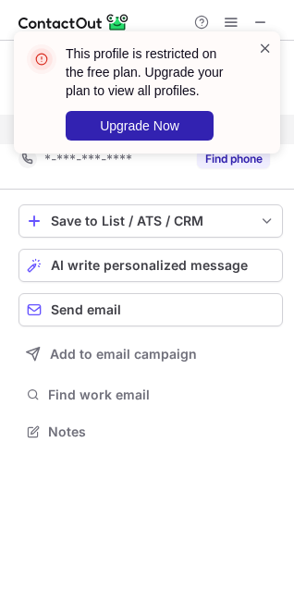 The height and width of the screenshot is (590, 294). What do you see at coordinates (151, 266) in the screenshot?
I see `button: AI write personalized message` at bounding box center [151, 266].